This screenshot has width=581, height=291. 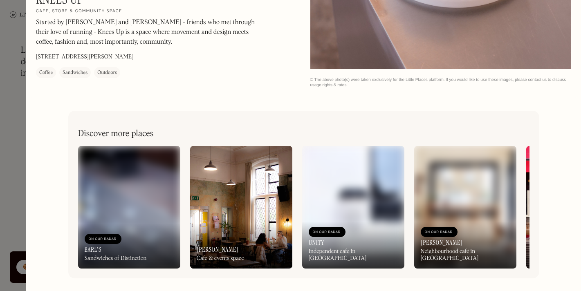 What do you see at coordinates (79, 11) in the screenshot?
I see `h2: Cafe, store & community space` at bounding box center [79, 11].